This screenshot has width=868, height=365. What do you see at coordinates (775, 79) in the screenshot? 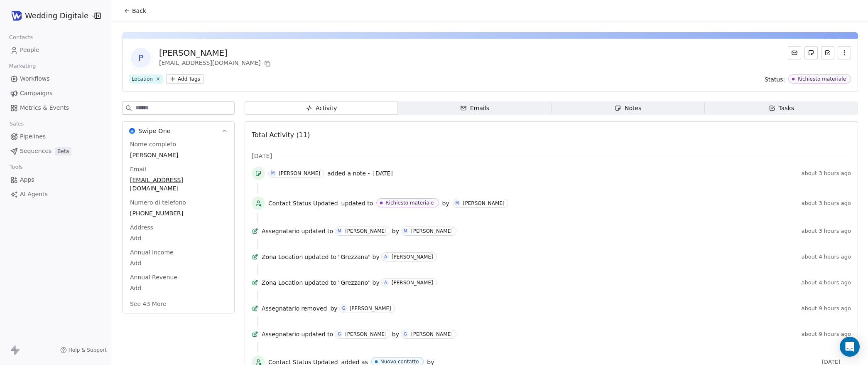
I see `span: Status:` at bounding box center [775, 79].